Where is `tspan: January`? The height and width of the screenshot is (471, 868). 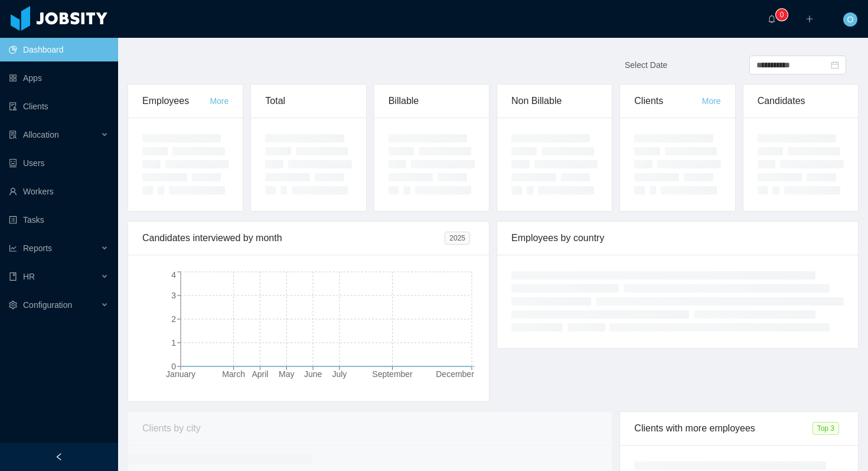 tspan: January is located at coordinates (181, 374).